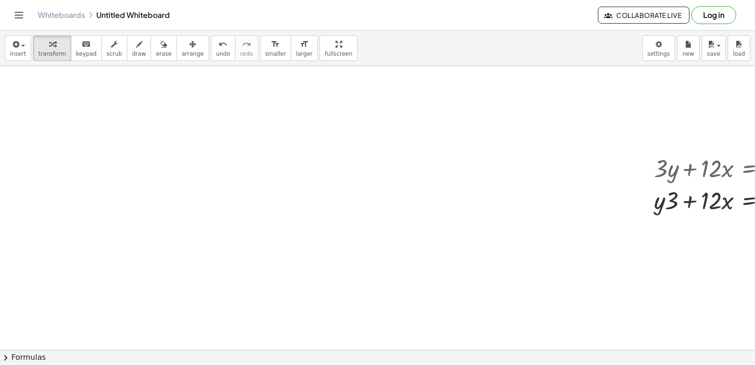  Describe the element at coordinates (688, 54) in the screenshot. I see `span: new` at that location.